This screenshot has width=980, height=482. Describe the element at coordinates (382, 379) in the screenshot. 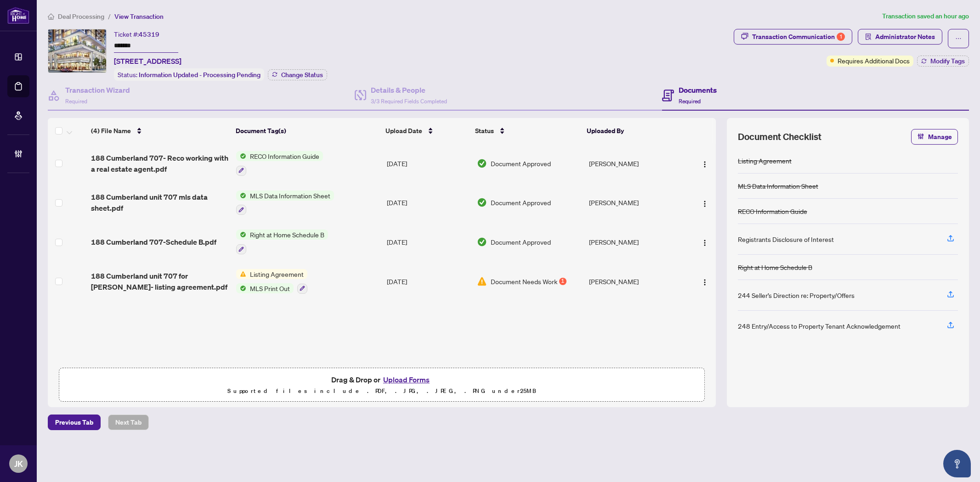

I see `span: Drag & Drop or` at that location.